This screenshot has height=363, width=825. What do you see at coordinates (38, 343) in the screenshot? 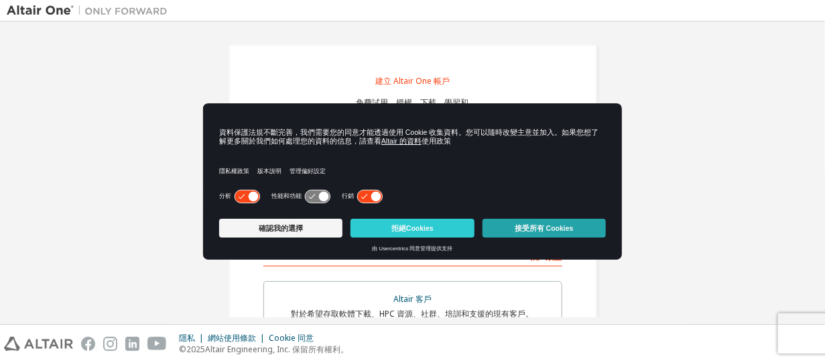
I see `img: altair_logo.svg` at bounding box center [38, 343].